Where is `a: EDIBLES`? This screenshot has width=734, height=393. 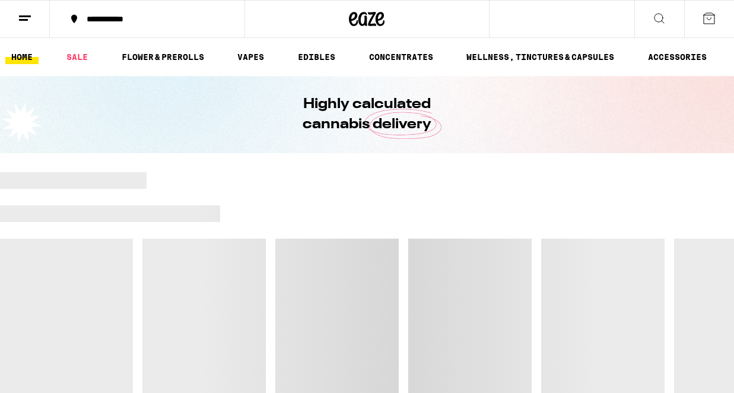 a: EDIBLES is located at coordinates (316, 57).